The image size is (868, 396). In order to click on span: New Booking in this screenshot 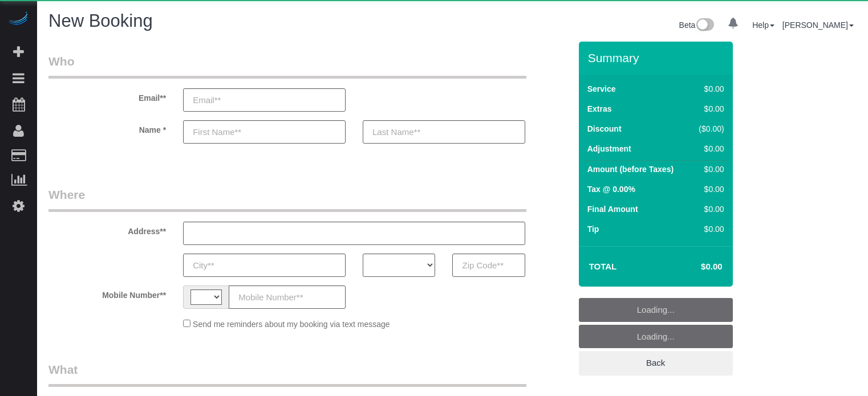, I will do `click(101, 21)`.